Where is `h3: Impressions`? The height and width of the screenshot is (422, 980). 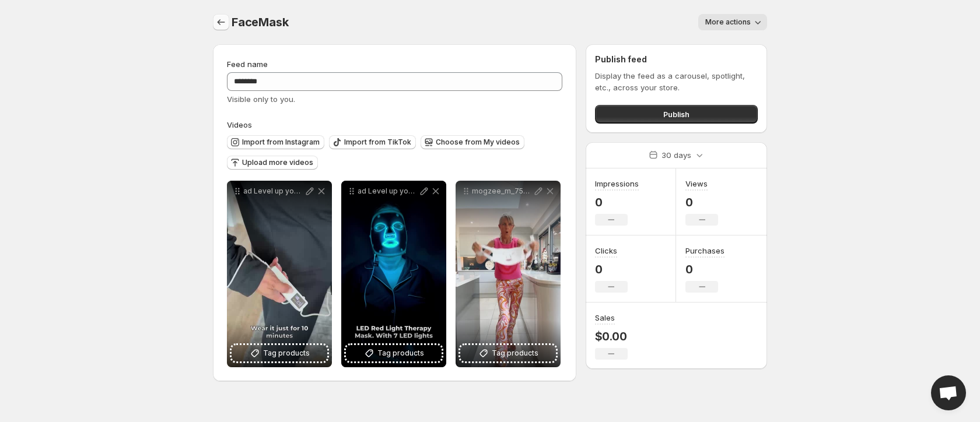 h3: Impressions is located at coordinates (617, 183).